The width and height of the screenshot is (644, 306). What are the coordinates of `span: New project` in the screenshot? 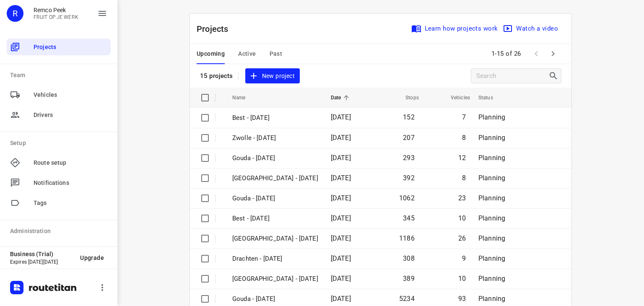 It's located at (272, 76).